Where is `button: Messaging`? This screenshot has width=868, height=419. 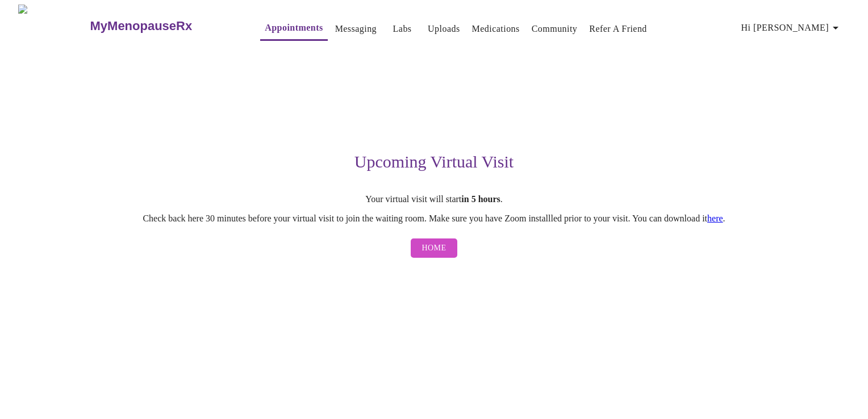
button: Messaging is located at coordinates (356, 29).